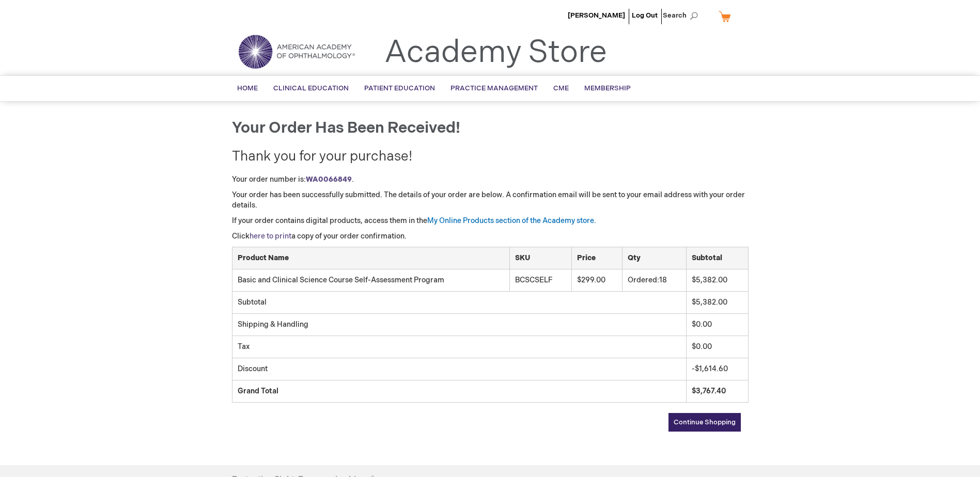  What do you see at coordinates (596, 258) in the screenshot?
I see `th: Price` at bounding box center [596, 258].